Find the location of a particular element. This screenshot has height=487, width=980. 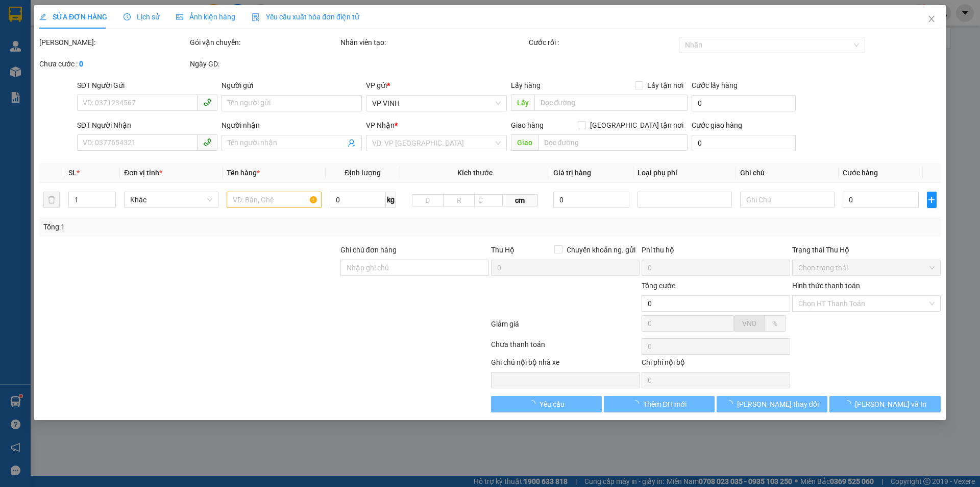

span: Chọn trạng thái is located at coordinates (867, 268).